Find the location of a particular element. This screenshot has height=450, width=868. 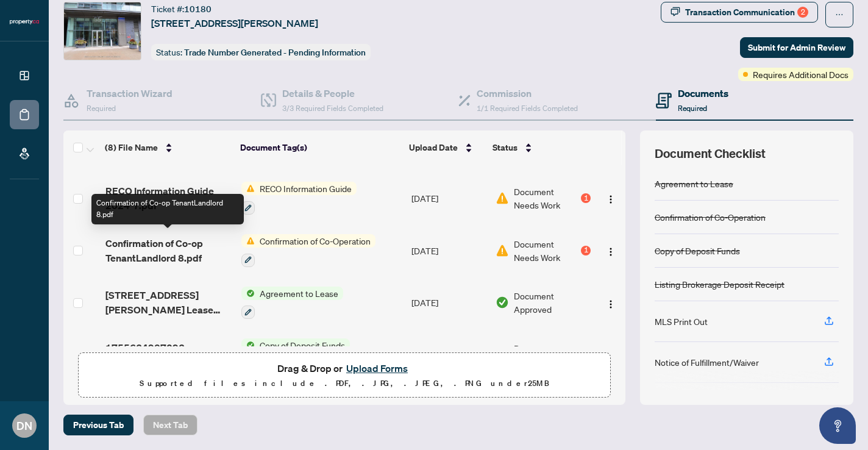

span: Requires Additional Docs is located at coordinates (801, 74).